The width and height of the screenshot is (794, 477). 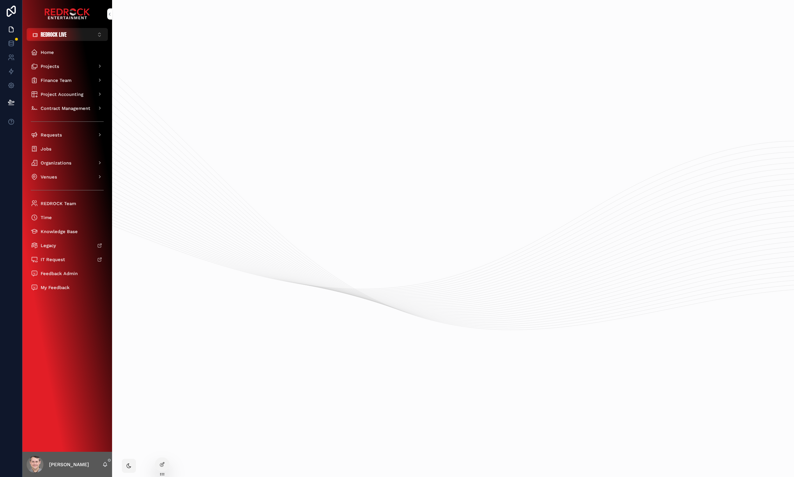 I want to click on a: Home, so click(x=67, y=52).